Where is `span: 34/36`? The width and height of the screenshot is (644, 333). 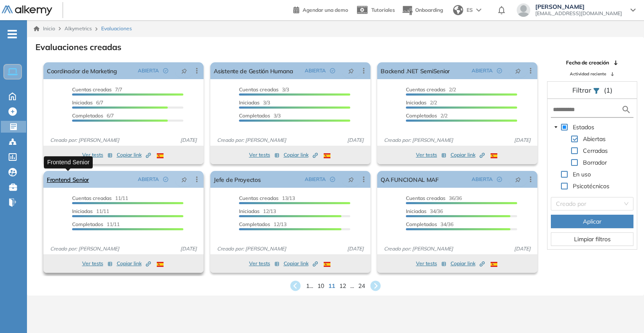 span: 34/36 is located at coordinates (429, 223).